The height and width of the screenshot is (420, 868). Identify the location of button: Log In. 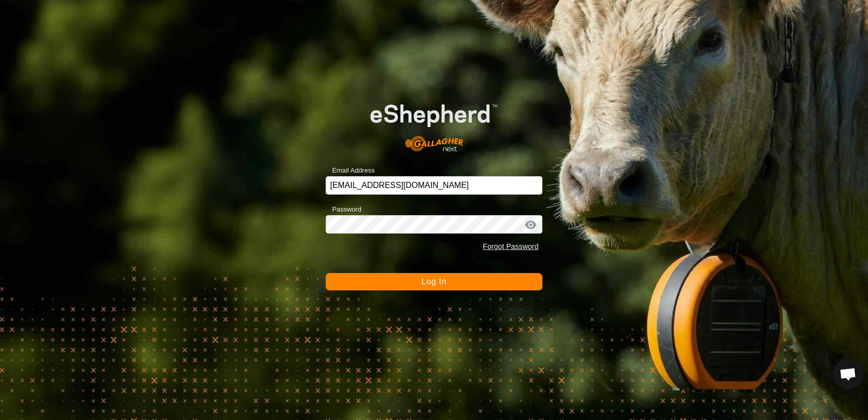
(434, 281).